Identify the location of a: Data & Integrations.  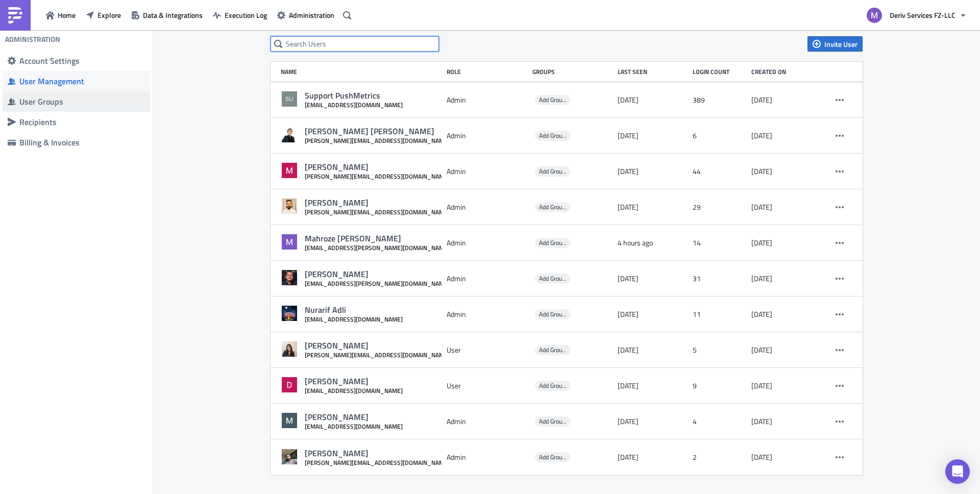
(167, 15).